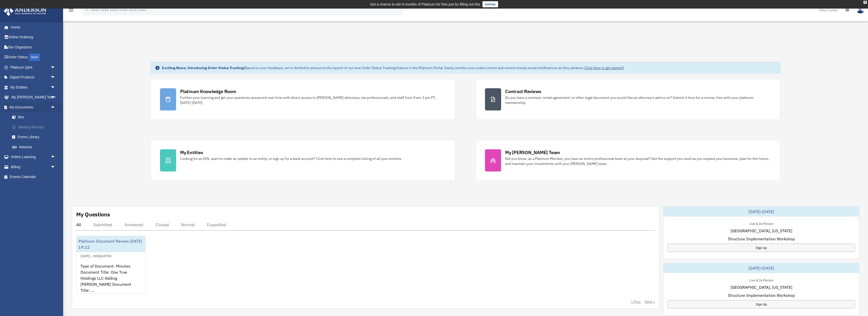  I want to click on a: Forms Library, so click(35, 137).